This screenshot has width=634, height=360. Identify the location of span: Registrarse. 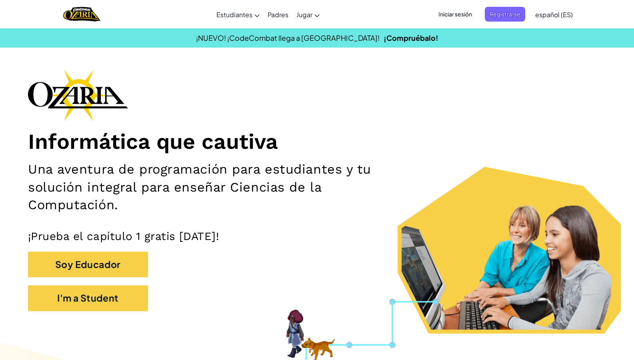
(505, 14).